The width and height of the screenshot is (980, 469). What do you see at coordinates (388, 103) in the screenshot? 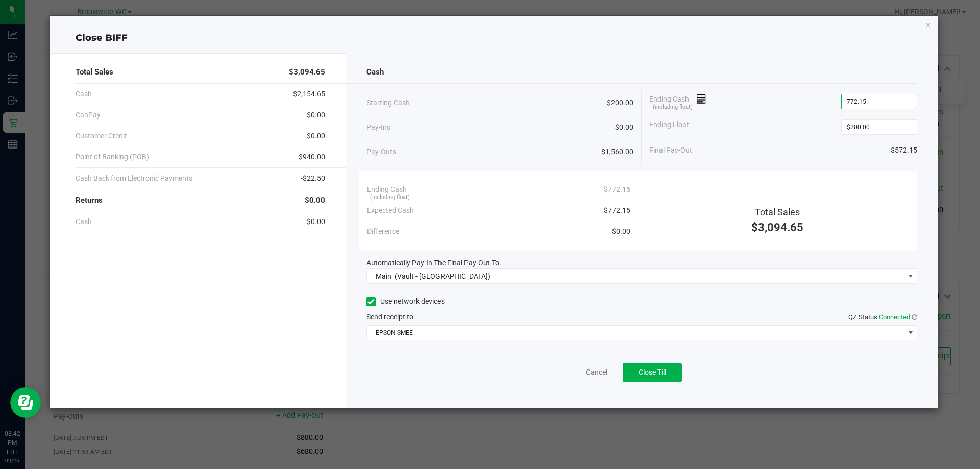
I see `span: Starting Cash` at bounding box center [388, 103].